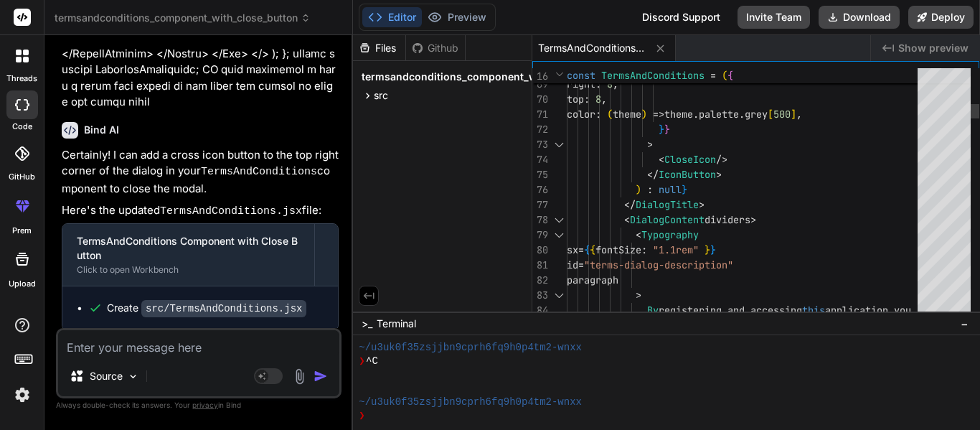 The image size is (980, 430). What do you see at coordinates (22, 284) in the screenshot?
I see `label: Upload` at bounding box center [22, 284].